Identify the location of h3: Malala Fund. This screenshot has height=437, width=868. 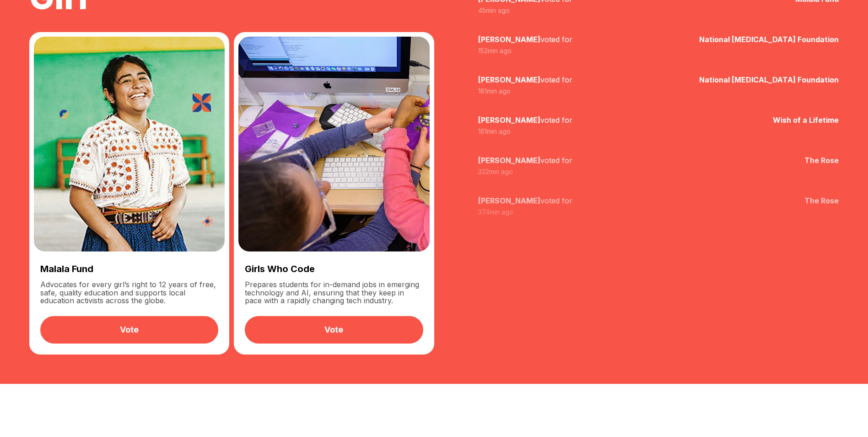
(129, 269).